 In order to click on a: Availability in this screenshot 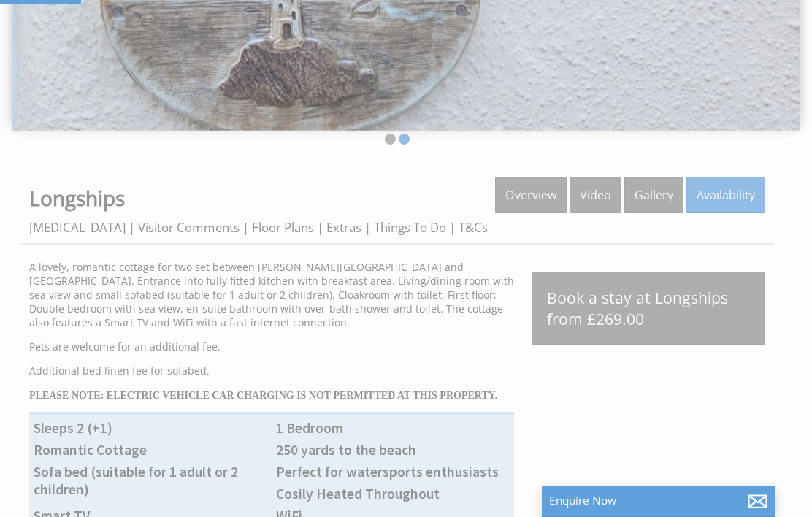, I will do `click(726, 195)`.